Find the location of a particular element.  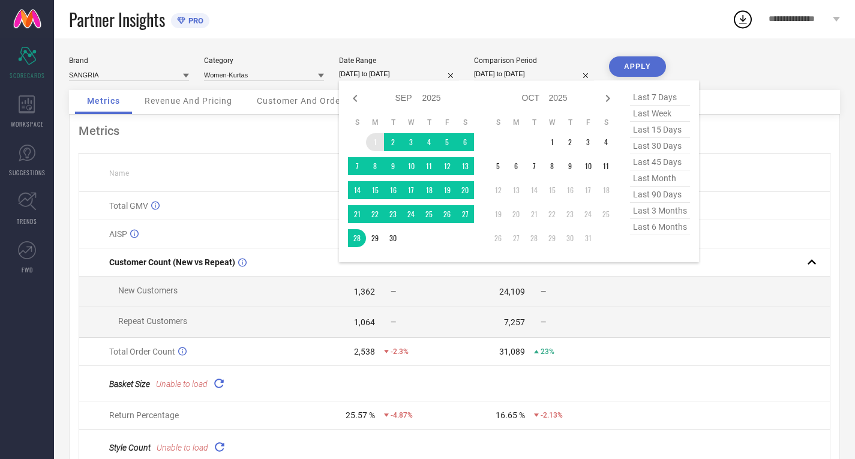

td: Sat Oct 18 2025 is located at coordinates (606, 190).